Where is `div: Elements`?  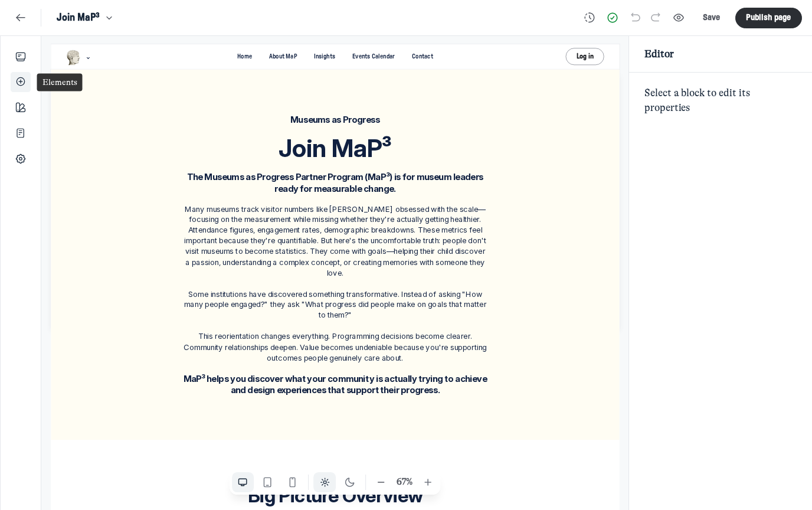 div: Elements is located at coordinates (59, 83).